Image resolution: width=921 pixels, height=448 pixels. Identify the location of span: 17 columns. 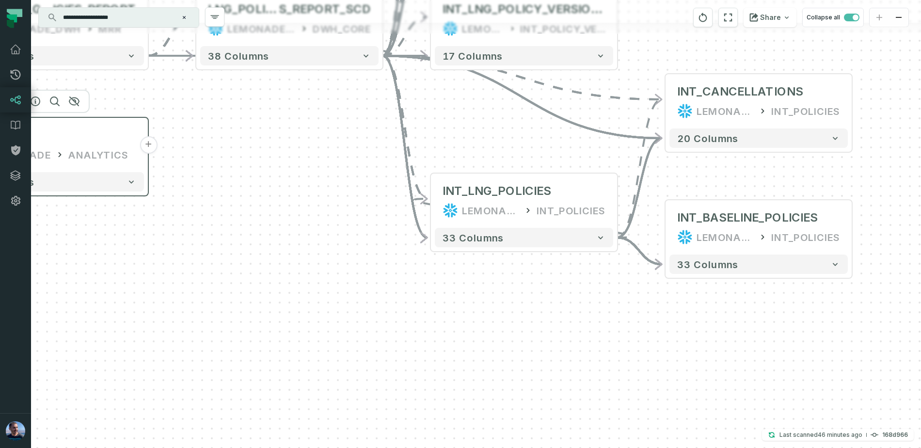
(472, 56).